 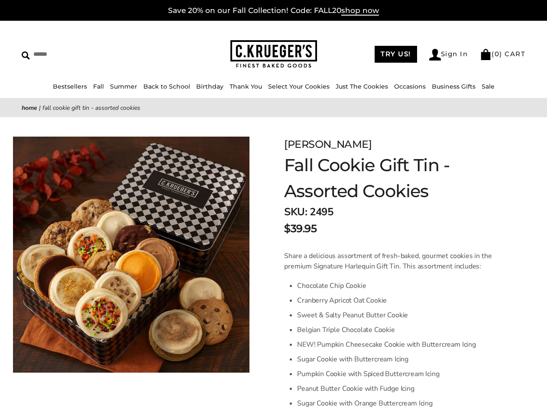 What do you see at coordinates (393, 261) in the screenshot?
I see `p: Share a delicious assortment of fresh-baked, gourmet cookies in the premium Signature Harlequin G...` at bounding box center [393, 261].